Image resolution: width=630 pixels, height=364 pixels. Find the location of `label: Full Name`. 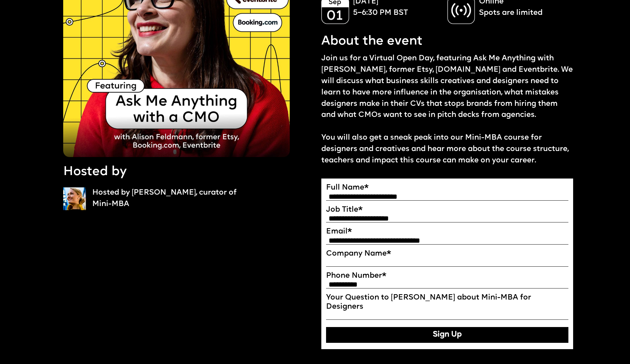

label: Full Name is located at coordinates (447, 188).